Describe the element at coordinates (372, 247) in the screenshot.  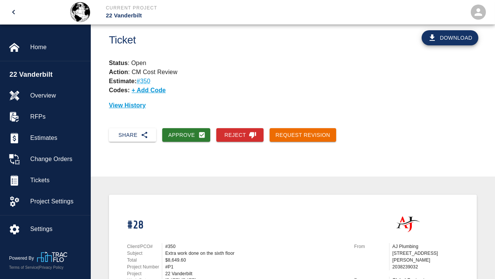
I see `p: From` at that location.